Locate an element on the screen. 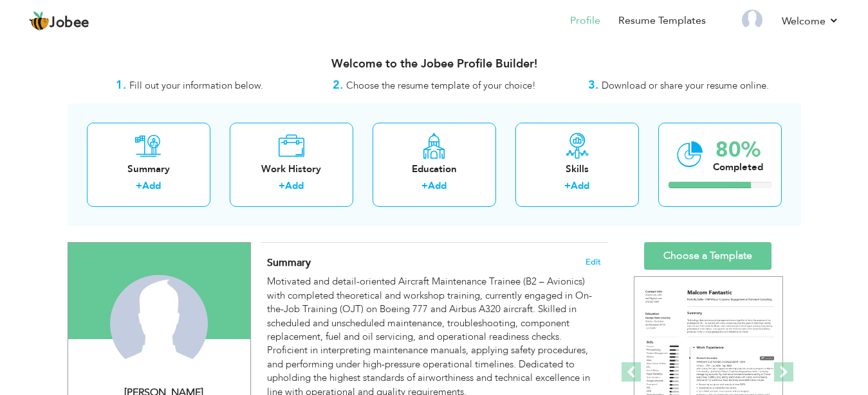  h4: Adding a summary is a quick and easy way to highlight your experience and interests. is located at coordinates (433, 263).